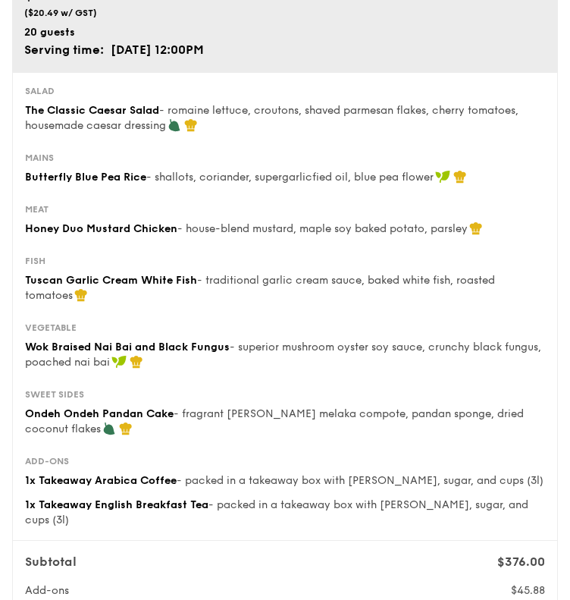  Describe the element at coordinates (86, 177) in the screenshot. I see `span: Butterfly Blue Pea Rice` at that location.